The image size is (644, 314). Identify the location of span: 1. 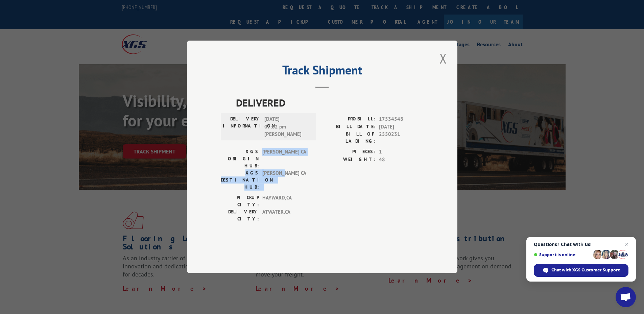
(401, 152).